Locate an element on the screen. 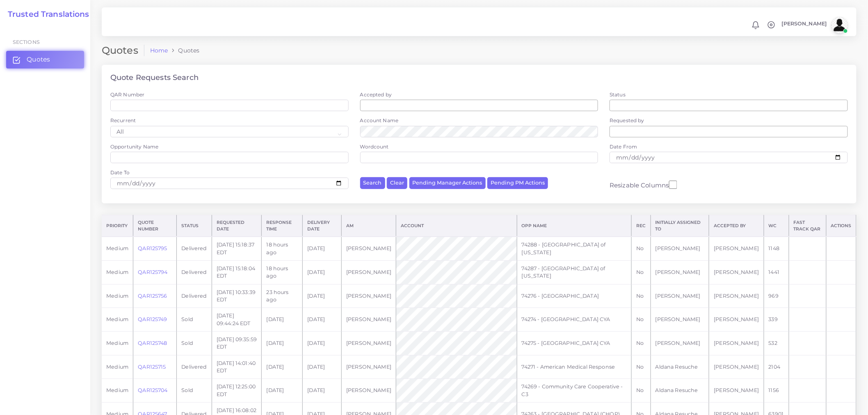 The height and width of the screenshot is (415, 868). a: QAR125794 is located at coordinates (152, 273).